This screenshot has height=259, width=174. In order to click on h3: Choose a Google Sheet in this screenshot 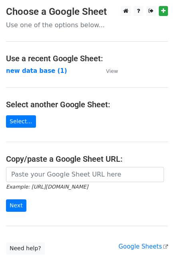, I will do `click(87, 12)`.